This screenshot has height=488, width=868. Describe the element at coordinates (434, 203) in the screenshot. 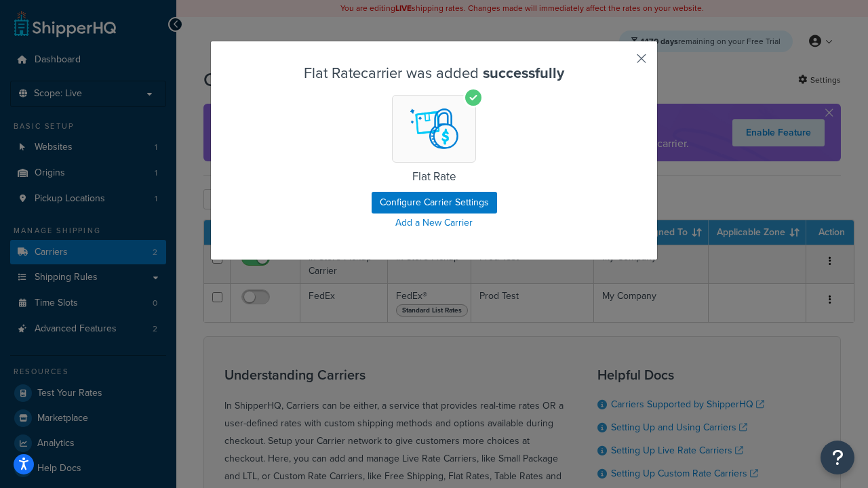

I see `button: Configure Carrier Settings` at that location.